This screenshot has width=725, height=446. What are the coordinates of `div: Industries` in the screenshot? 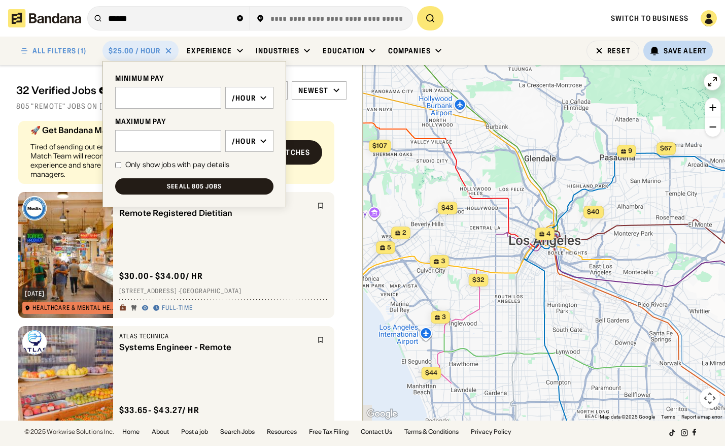 It's located at (278, 51).